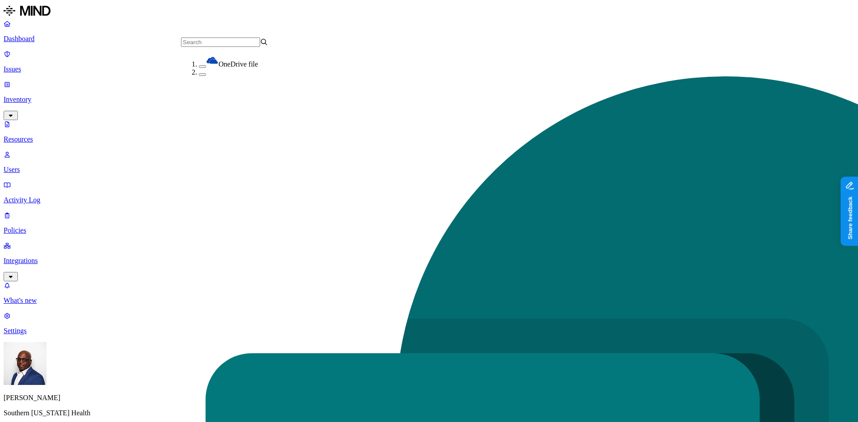  I want to click on p: Integrations, so click(429, 261).